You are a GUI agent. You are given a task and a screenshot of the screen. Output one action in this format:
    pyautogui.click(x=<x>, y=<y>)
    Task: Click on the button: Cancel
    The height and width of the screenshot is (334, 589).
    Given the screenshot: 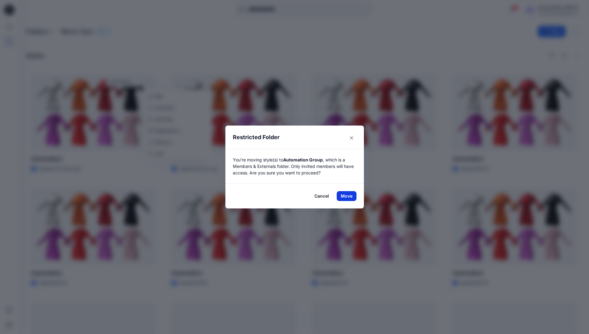 What is the action you would take?
    pyautogui.click(x=322, y=196)
    